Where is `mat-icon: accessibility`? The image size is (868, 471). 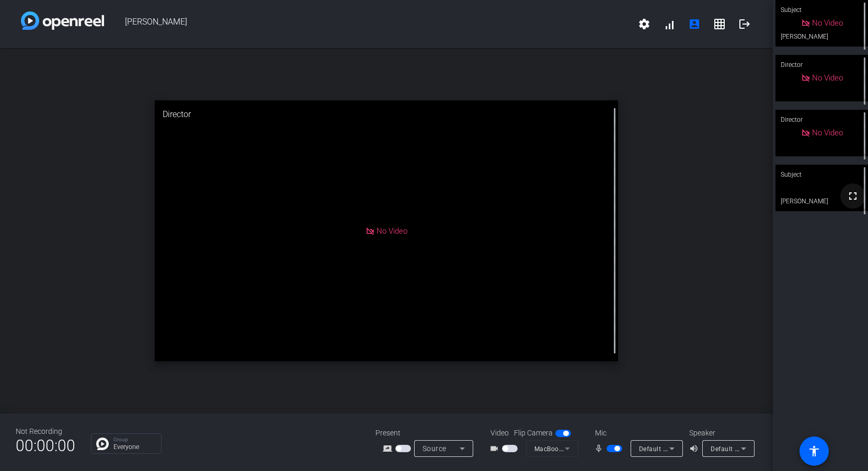
mat-icon: accessibility is located at coordinates (814, 451).